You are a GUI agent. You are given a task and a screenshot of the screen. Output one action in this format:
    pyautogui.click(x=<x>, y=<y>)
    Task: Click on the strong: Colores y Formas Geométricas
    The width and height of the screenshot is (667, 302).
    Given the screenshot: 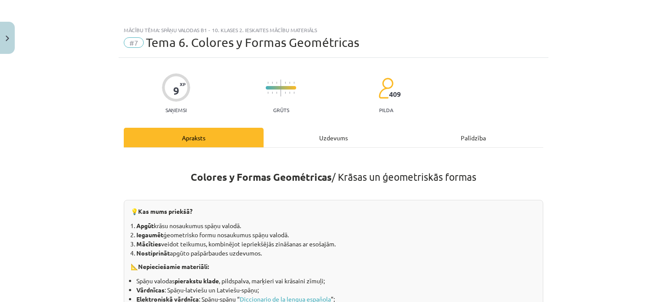 What is the action you would take?
    pyautogui.click(x=261, y=177)
    